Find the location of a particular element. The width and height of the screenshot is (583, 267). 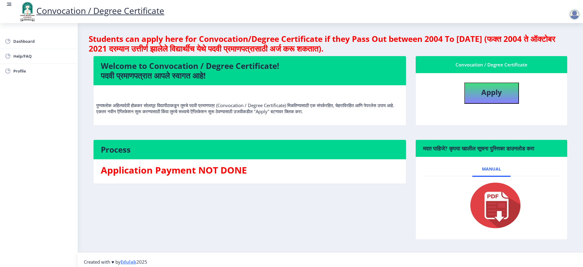

b: Apply is located at coordinates (491, 92).